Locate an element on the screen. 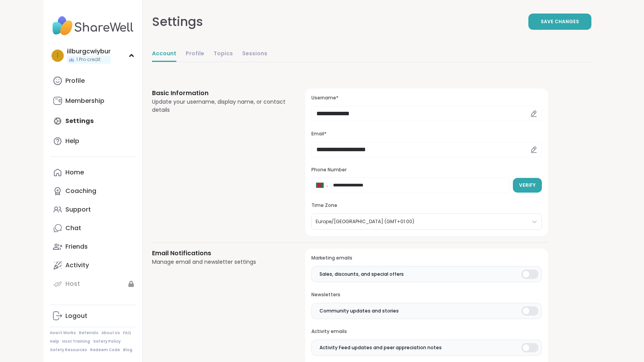 The image size is (644, 362). a: Safety Resources is located at coordinates (68, 350).